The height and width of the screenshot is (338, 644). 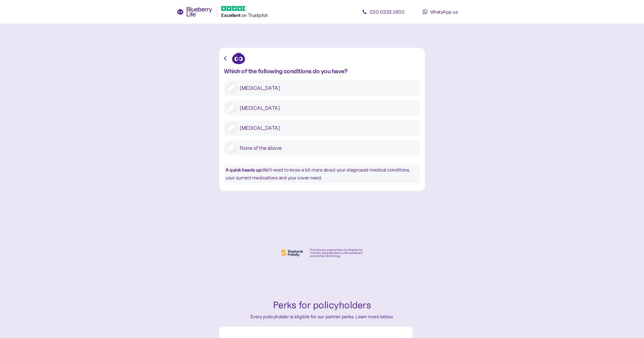 I want to click on div: We'll need to know a bit more about your diagnosed medical conditions, your current medications a..., so click(x=322, y=174).